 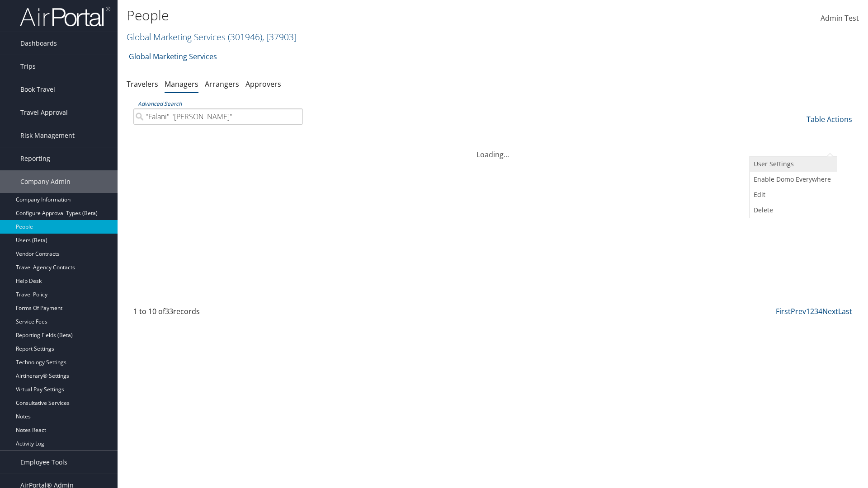 I want to click on span: Travel Approval, so click(x=44, y=112).